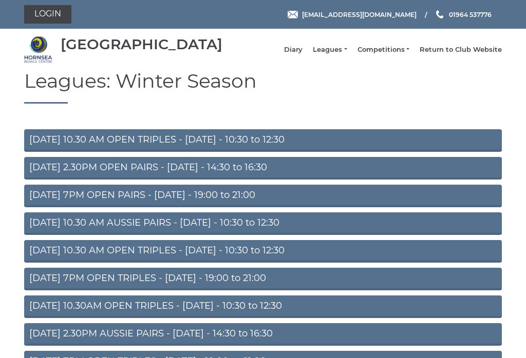 This screenshot has width=526, height=358. What do you see at coordinates (463, 14) in the screenshot?
I see `a: Phone us 01964 537776` at bounding box center [463, 14].